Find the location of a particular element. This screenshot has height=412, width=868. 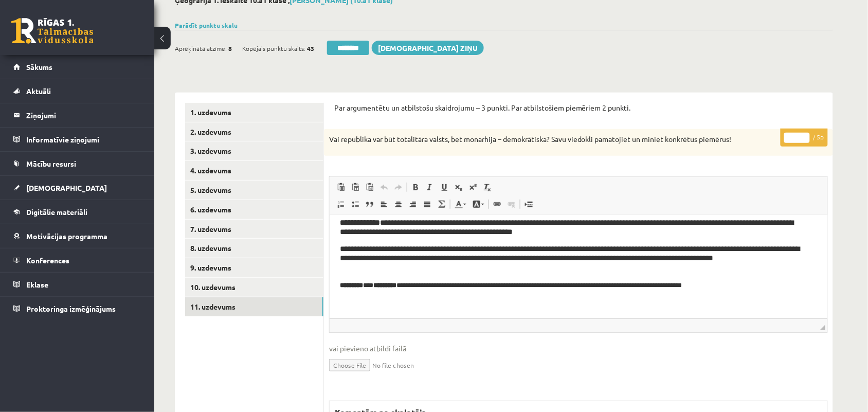

span: Sākums is located at coordinates (39, 67).